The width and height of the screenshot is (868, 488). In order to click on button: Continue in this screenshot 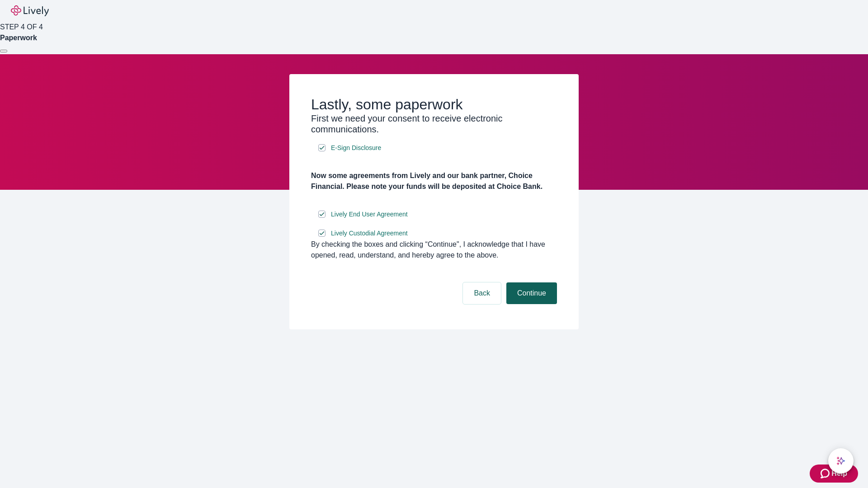, I will do `click(532, 294)`.